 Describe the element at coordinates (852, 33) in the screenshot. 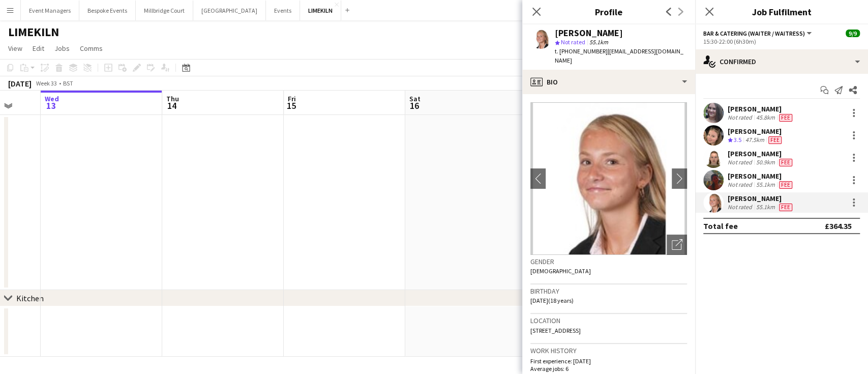

I see `span: 9/9` at that location.